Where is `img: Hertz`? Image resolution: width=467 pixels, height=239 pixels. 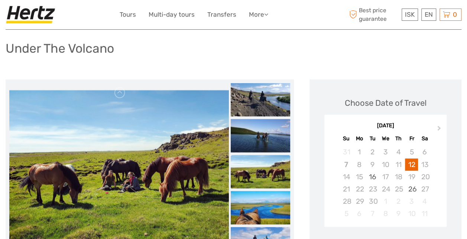
img: Hertz is located at coordinates (32, 14).